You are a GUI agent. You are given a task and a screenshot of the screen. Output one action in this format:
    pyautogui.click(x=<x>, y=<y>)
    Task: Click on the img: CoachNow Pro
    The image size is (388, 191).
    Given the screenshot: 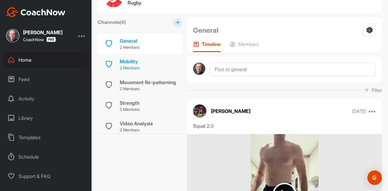 What is the action you would take?
    pyautogui.click(x=51, y=39)
    